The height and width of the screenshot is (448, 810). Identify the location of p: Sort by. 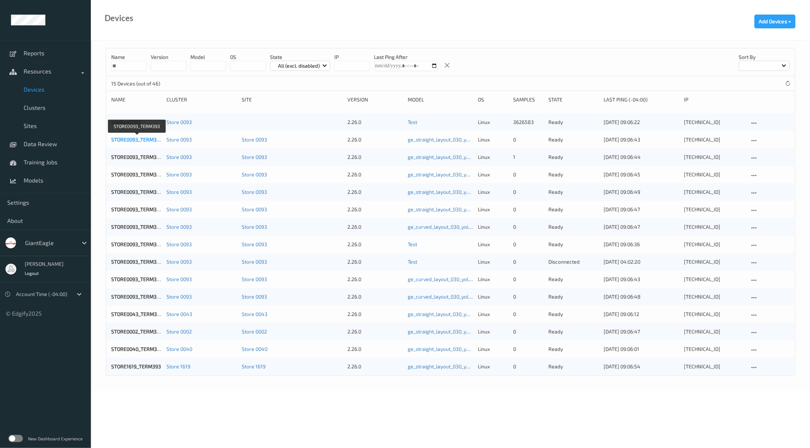
(765, 57).